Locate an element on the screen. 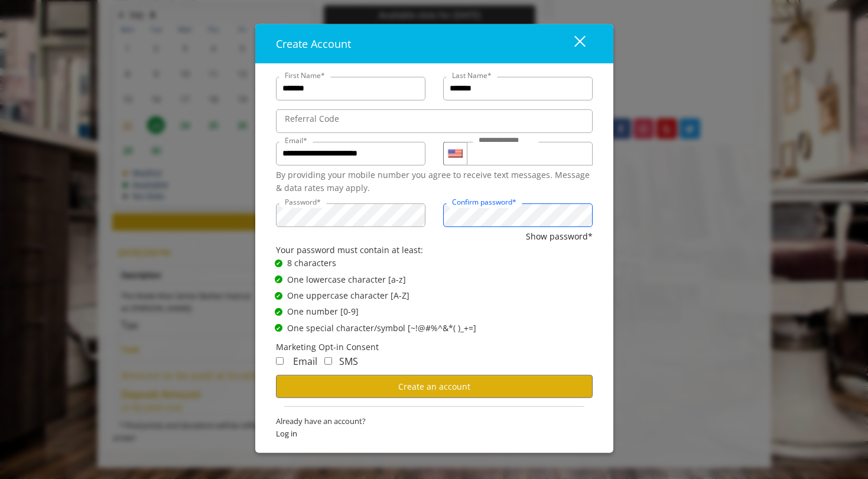  span: One number [0-9] is located at coordinates (322, 311).